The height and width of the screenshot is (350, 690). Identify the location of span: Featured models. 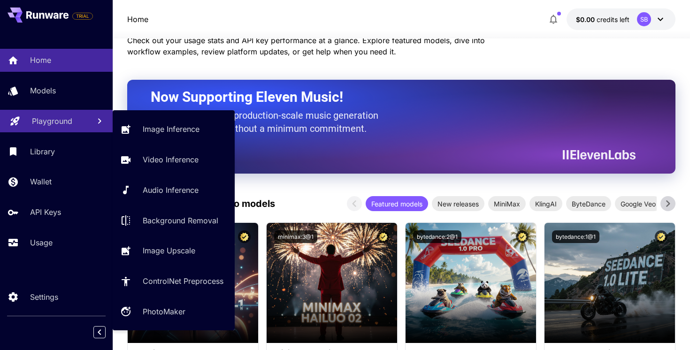
(396, 204).